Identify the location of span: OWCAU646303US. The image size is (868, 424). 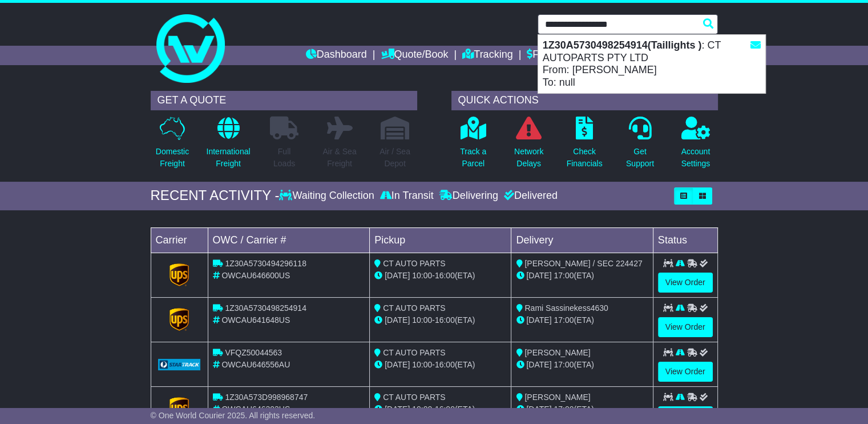
(256, 409).